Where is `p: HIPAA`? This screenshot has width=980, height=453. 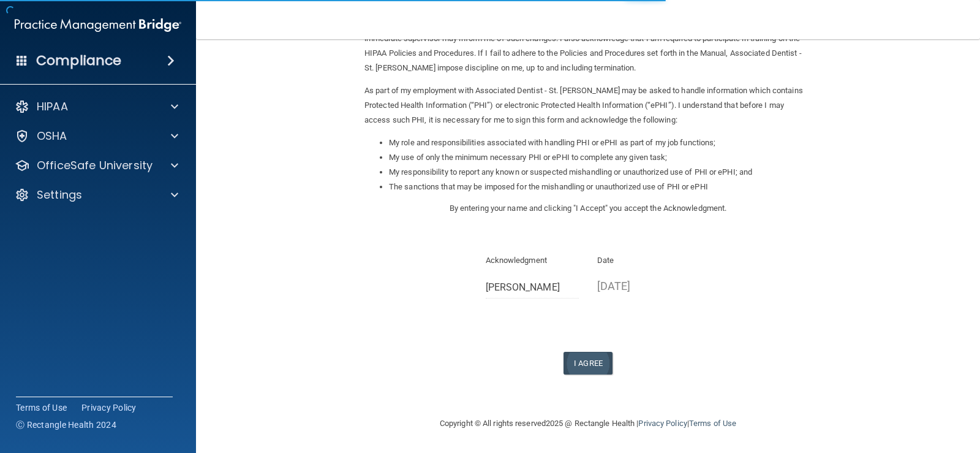
p: HIPAA is located at coordinates (52, 107).